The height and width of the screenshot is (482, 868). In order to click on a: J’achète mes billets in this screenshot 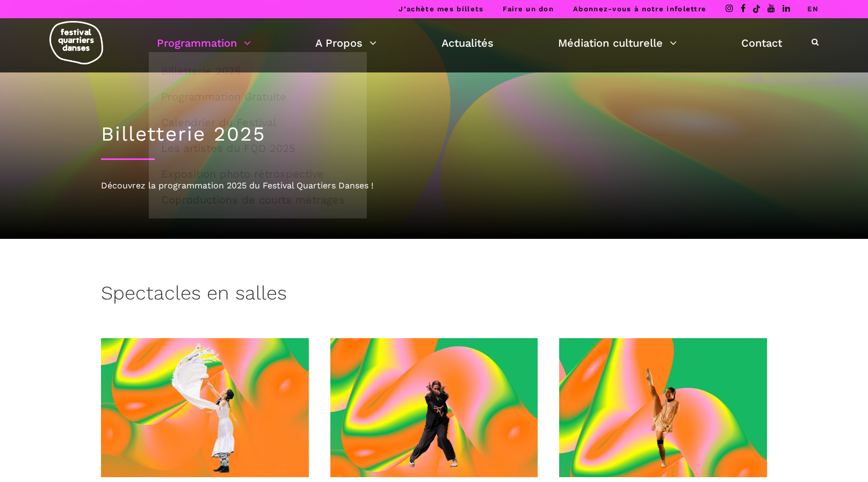, I will do `click(441, 9)`.